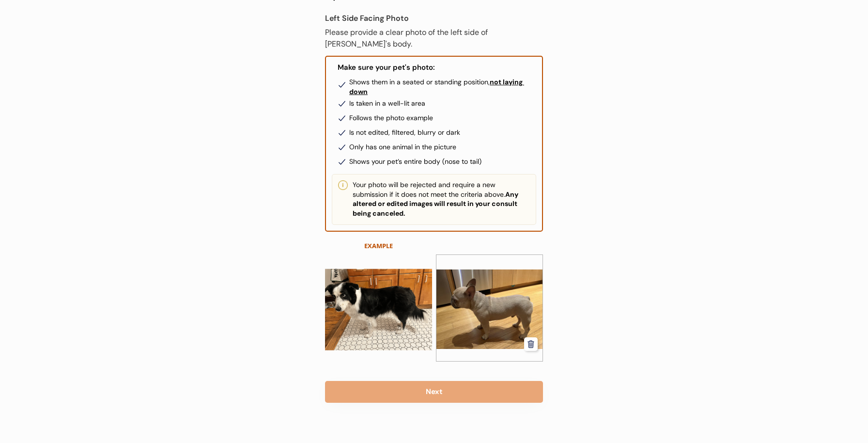  Describe the element at coordinates (443, 162) in the screenshot. I see `div: Shows your pet’s entire body (nose to tail)` at that location.